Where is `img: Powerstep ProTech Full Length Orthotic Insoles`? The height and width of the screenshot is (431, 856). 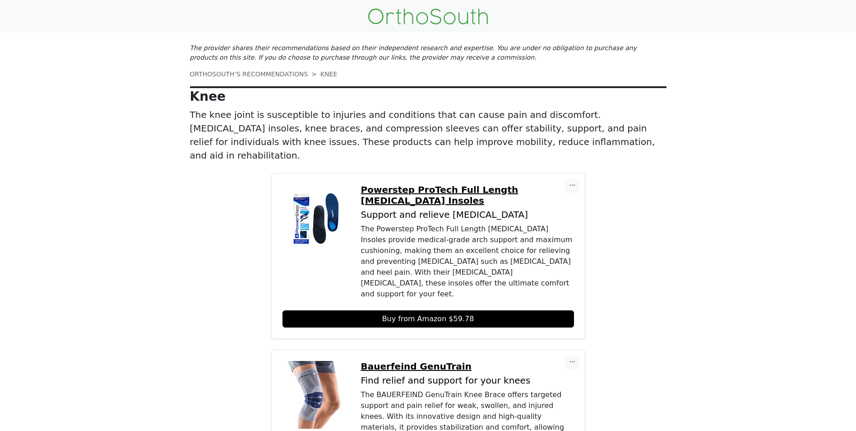 img: Powerstep ProTech Full Length Orthotic Insoles is located at coordinates (316, 218).